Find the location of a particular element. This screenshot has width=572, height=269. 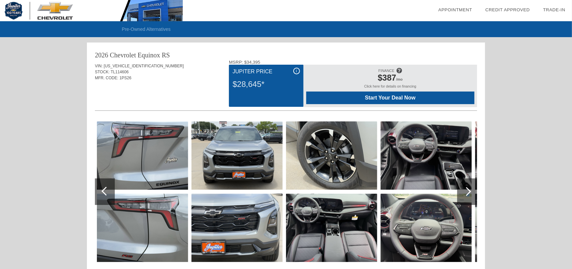

span: 1PS26 is located at coordinates (125, 78).